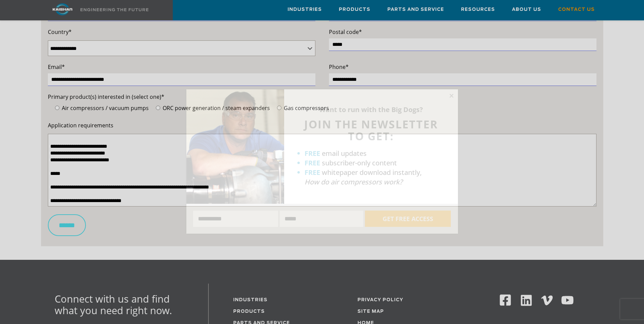 Image resolution: width=644 pixels, height=324 pixels. I want to click on em: How do air compressors work?, so click(353, 182).